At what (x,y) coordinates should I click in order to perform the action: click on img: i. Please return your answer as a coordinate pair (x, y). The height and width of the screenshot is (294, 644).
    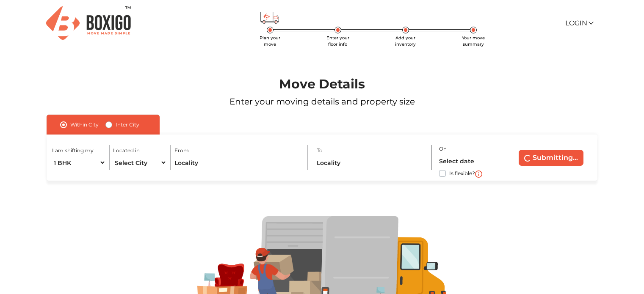
    Looking at the image, I should click on (479, 174).